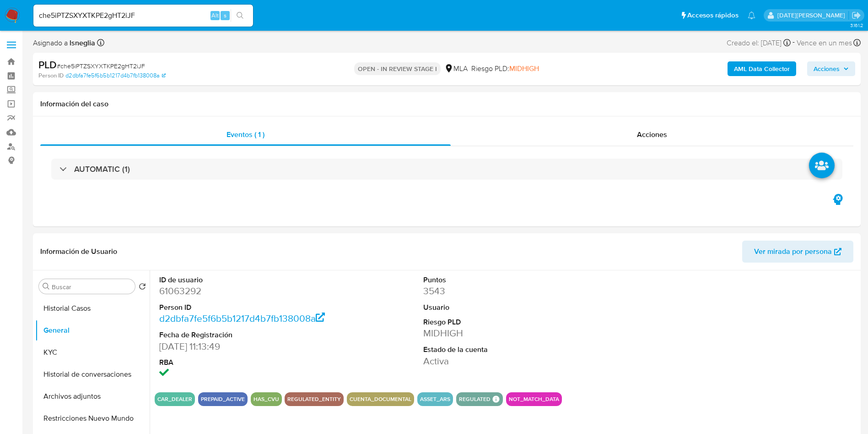 This screenshot has height=434, width=868. I want to click on button: Historial de conversaciones, so click(92, 374).